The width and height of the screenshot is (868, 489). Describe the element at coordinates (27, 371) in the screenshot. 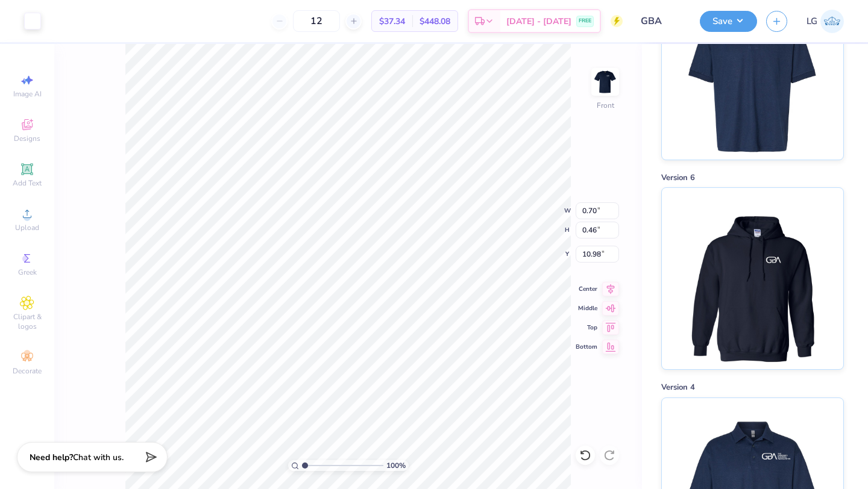

I see `span: Decorate` at that location.